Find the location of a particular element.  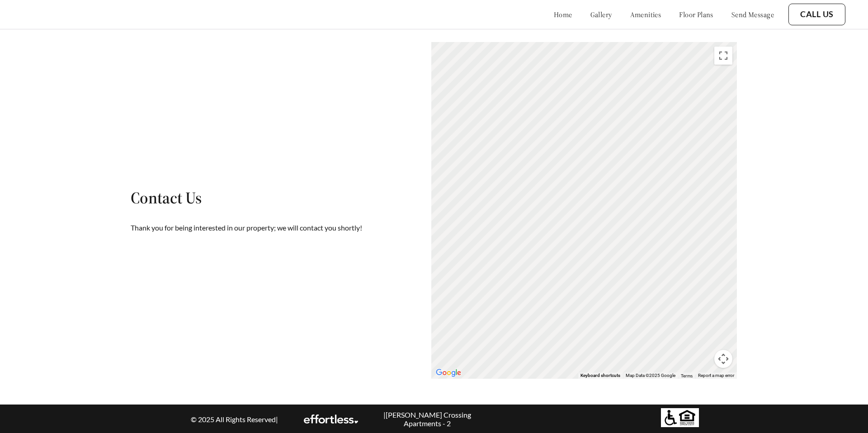

button: Map camera controls is located at coordinates (724, 359).